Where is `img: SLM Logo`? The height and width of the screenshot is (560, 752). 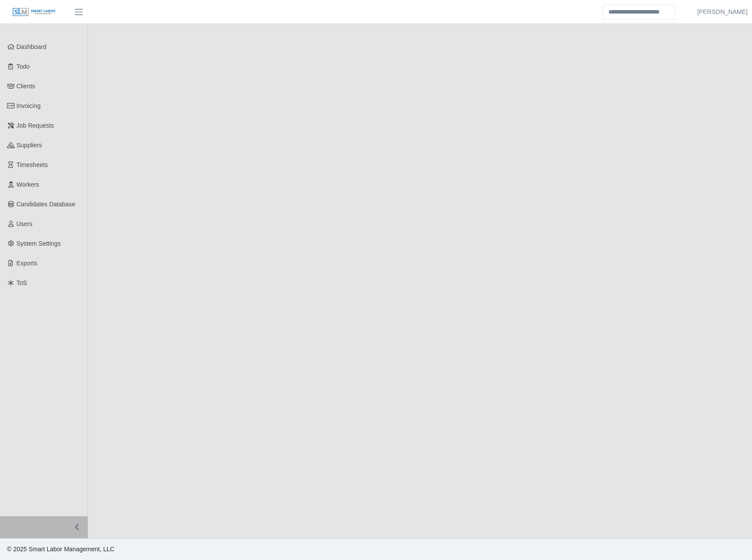 img: SLM Logo is located at coordinates (34, 12).